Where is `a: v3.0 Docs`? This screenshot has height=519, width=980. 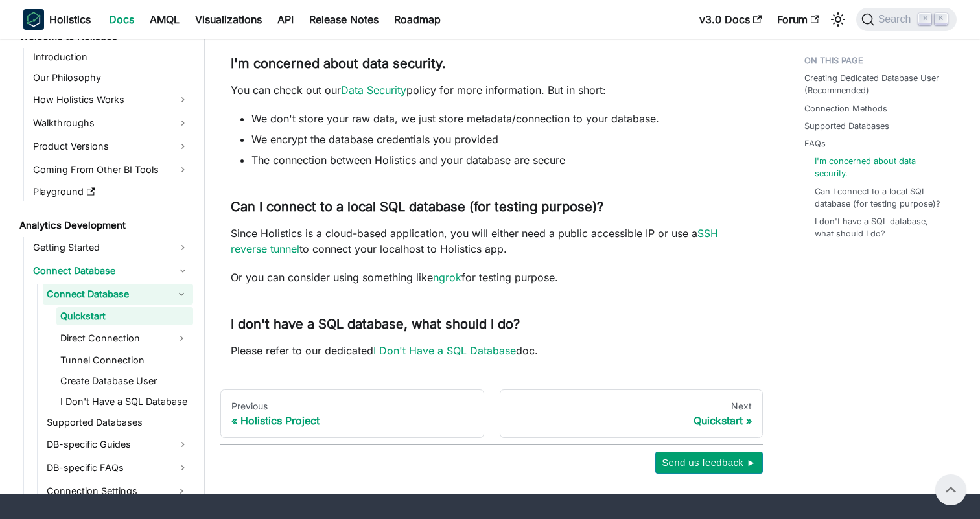
a: v3.0 Docs is located at coordinates (730, 20).